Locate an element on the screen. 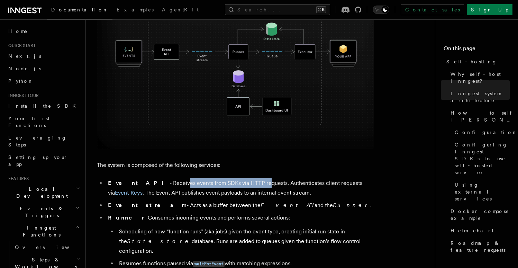 The width and height of the screenshot is (518, 268). a: Documentation is located at coordinates (80, 11).